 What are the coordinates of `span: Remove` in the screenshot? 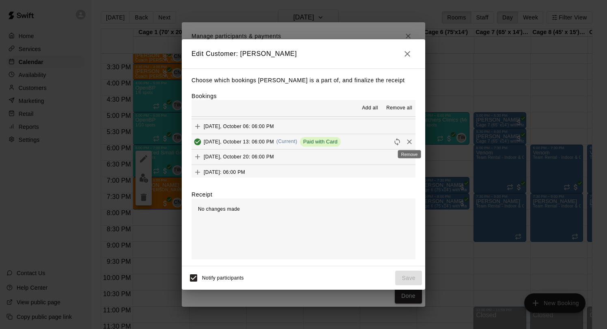 It's located at (409, 141).